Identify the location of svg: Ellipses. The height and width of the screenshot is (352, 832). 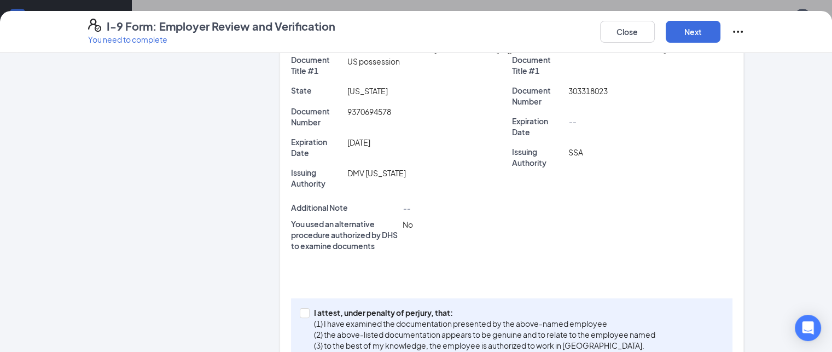
(738, 32).